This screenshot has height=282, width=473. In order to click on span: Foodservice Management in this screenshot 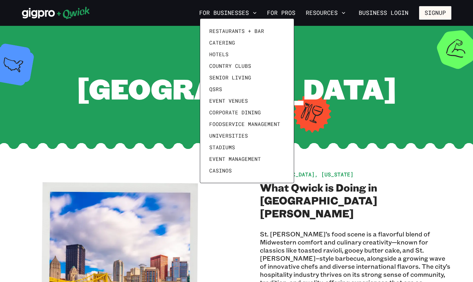, I will do `click(245, 124)`.